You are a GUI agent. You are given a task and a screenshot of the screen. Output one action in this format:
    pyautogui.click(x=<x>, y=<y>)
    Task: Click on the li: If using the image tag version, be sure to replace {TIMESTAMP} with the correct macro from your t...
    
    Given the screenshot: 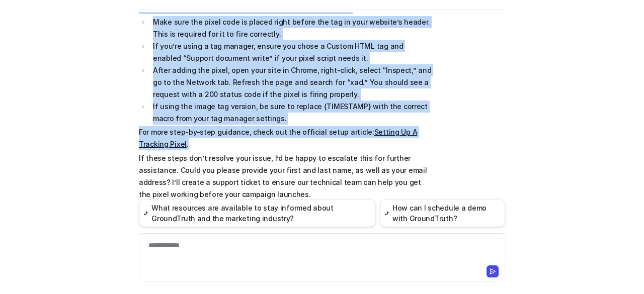 What is the action you would take?
    pyautogui.click(x=291, y=112)
    